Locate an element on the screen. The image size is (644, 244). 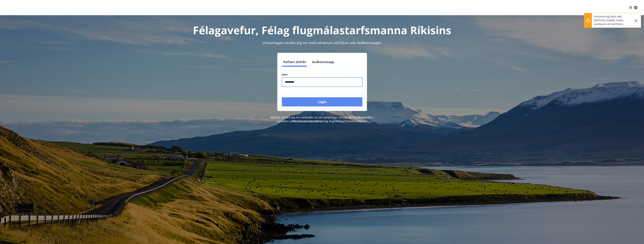
label: Sími is located at coordinates (322, 75).